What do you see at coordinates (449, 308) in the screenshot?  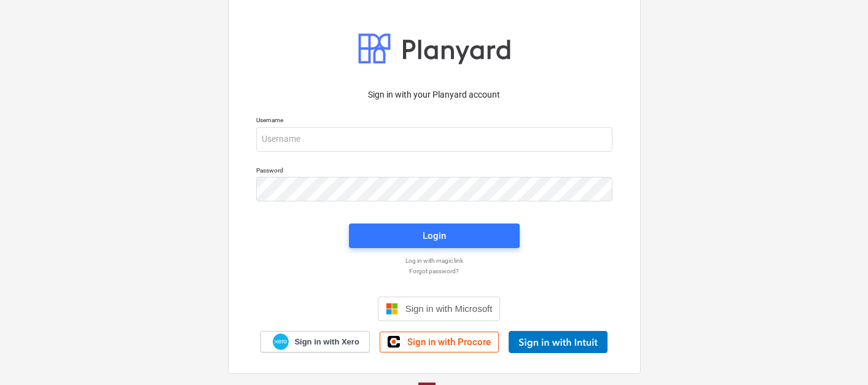 I see `span: Sign in with Microsoft` at bounding box center [449, 308].